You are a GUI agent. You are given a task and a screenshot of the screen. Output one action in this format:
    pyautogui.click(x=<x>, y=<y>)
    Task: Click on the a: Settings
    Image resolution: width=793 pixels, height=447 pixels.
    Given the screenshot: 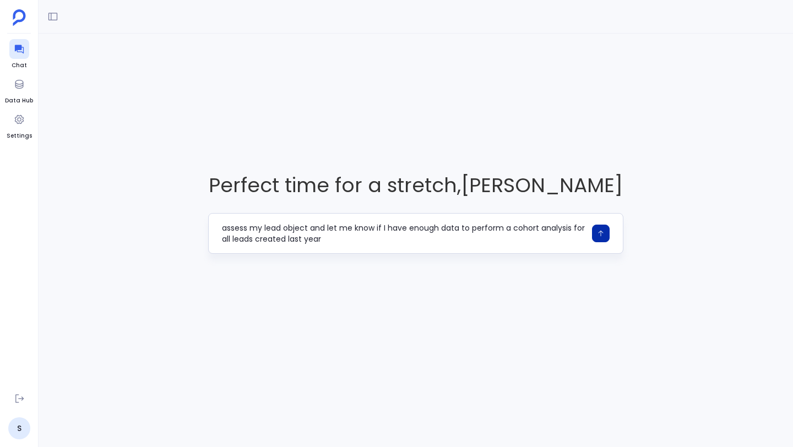 What is the action you would take?
    pyautogui.click(x=19, y=125)
    